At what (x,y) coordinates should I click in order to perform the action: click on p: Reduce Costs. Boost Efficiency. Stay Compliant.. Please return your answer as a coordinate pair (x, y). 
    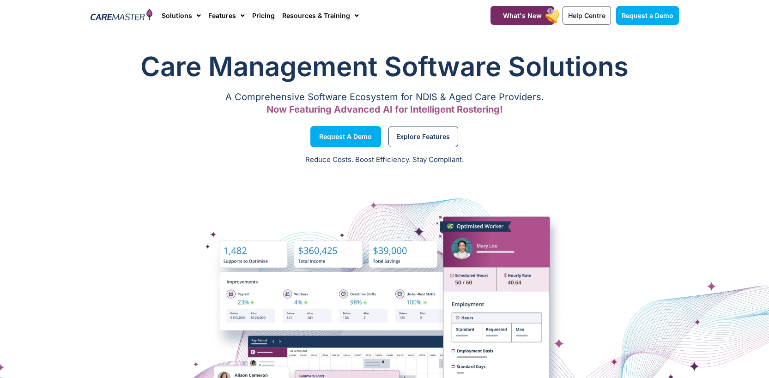
    Looking at the image, I should click on (384, 160).